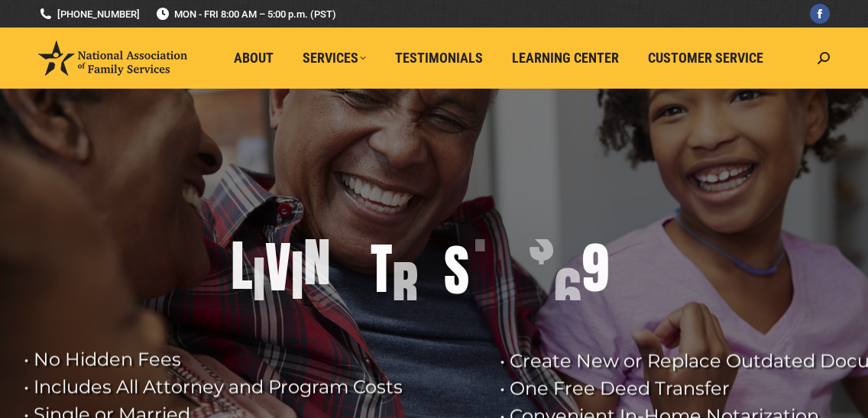 The width and height of the screenshot is (868, 418). I want to click on div: R, so click(405, 287).